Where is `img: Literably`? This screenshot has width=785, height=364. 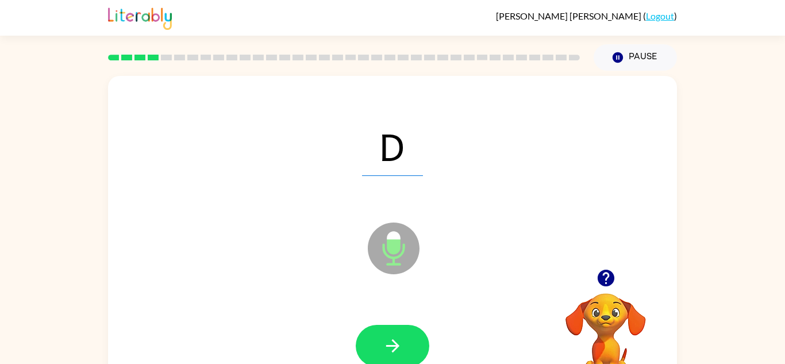
img: Literably is located at coordinates (140, 17).